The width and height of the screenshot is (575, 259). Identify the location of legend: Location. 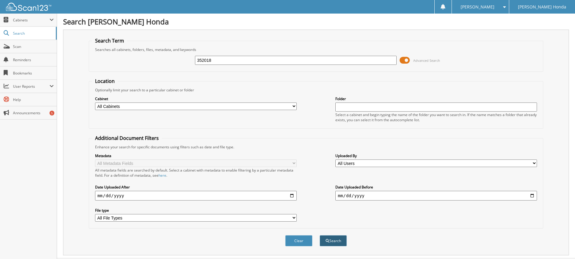
(105, 81).